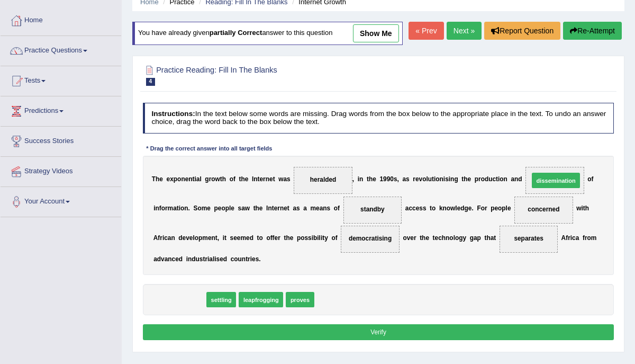 The height and width of the screenshot is (364, 635). I want to click on b: T, so click(153, 179).